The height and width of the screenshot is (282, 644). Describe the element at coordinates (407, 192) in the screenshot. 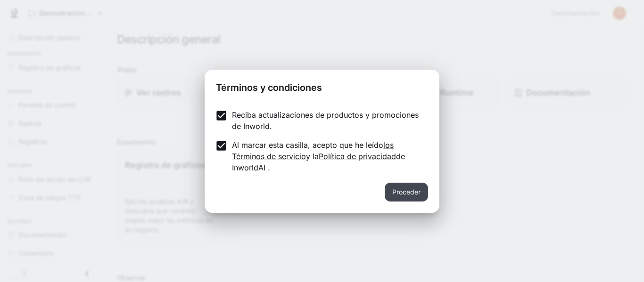

I see `button: Proceder` at that location.